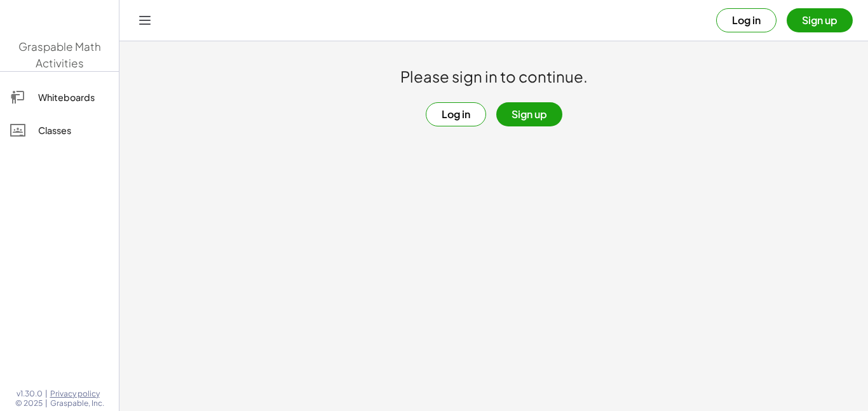 The height and width of the screenshot is (411, 868). What do you see at coordinates (145, 20) in the screenshot?
I see `button: Toggle navigation` at bounding box center [145, 20].